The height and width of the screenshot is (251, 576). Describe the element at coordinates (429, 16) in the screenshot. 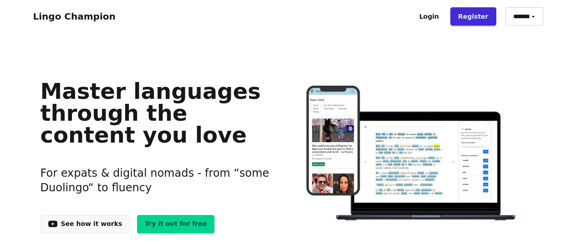

I see `a: Login` at that location.